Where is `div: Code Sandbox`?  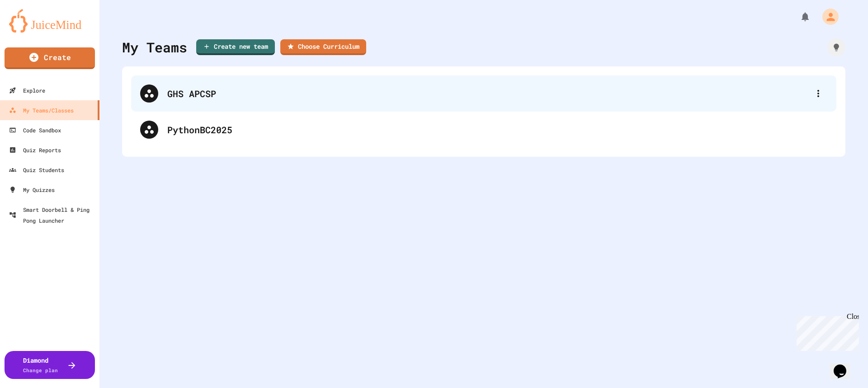
div: Code Sandbox is located at coordinates (35, 130).